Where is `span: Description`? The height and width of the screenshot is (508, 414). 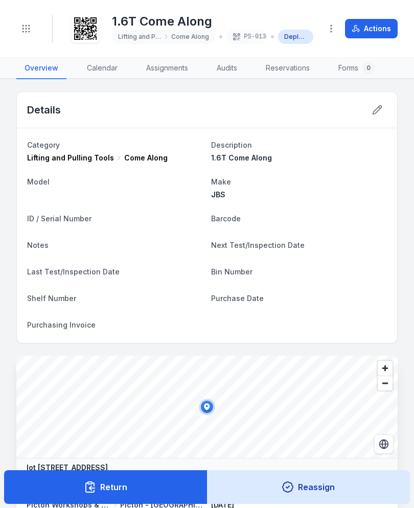 span: Description is located at coordinates (232, 145).